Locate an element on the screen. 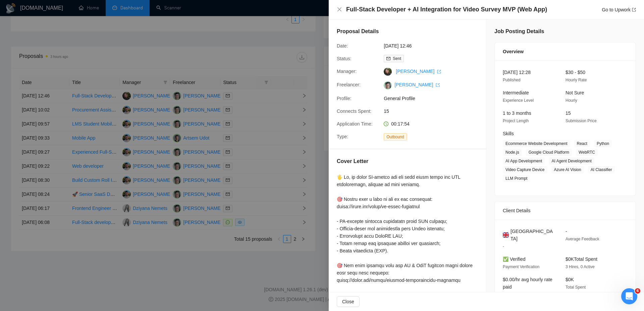  span: 3 Hires, 0 Active is located at coordinates (580, 267).